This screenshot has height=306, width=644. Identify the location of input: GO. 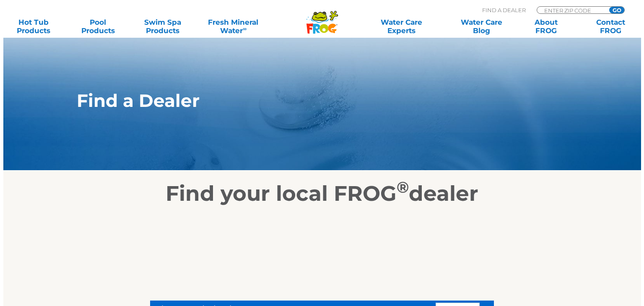
(616, 10).